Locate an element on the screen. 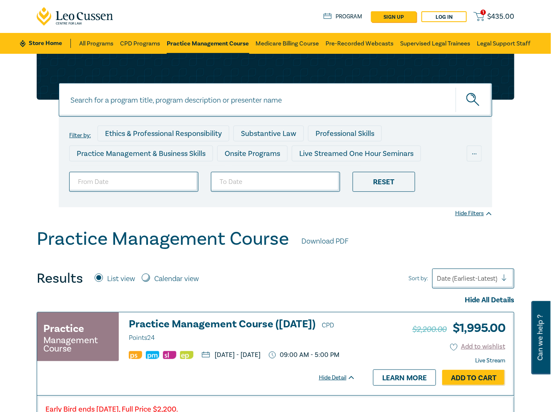 The width and height of the screenshot is (551, 412). img: Substantive Law is located at coordinates (170, 355).